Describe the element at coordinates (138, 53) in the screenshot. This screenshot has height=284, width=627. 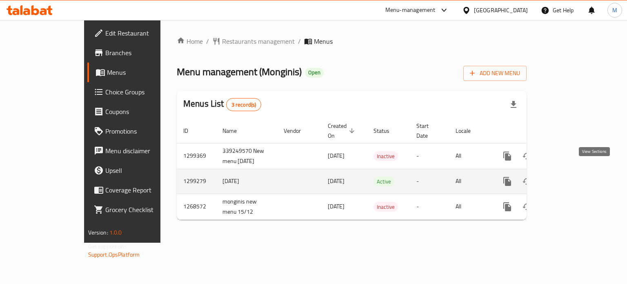
I see `a: Branches` at that location.